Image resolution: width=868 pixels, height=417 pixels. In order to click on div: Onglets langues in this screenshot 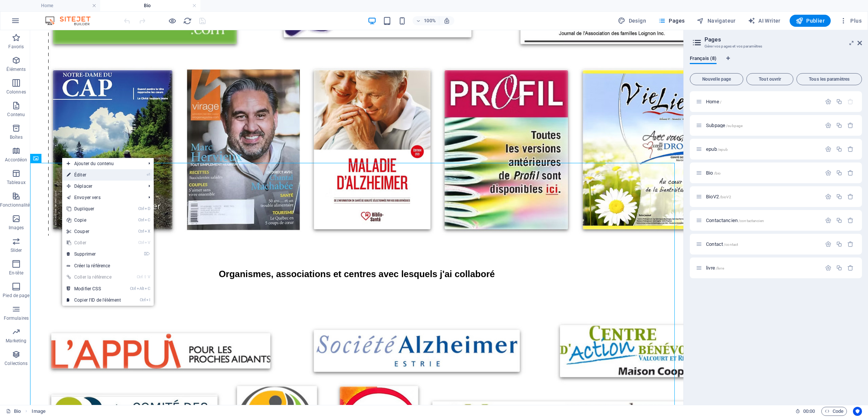, I will do `click(776, 63)`.